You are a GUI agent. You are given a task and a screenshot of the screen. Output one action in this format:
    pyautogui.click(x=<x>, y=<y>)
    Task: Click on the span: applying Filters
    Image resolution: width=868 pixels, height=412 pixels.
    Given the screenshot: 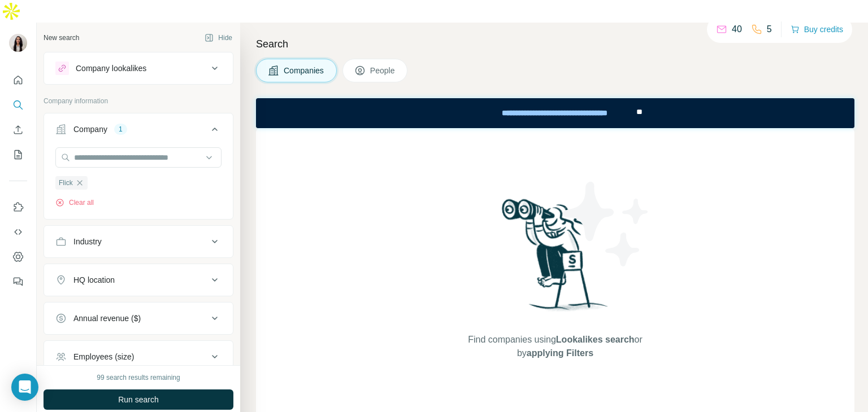 What is the action you would take?
    pyautogui.click(x=560, y=353)
    